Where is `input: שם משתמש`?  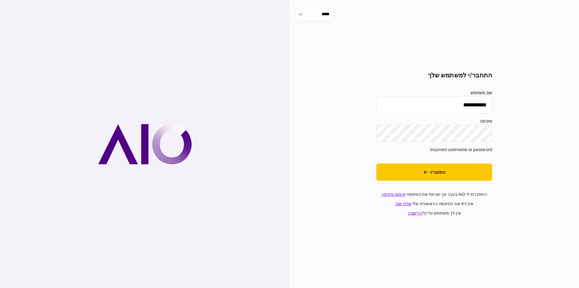
input: שם משתמש is located at coordinates (434, 104).